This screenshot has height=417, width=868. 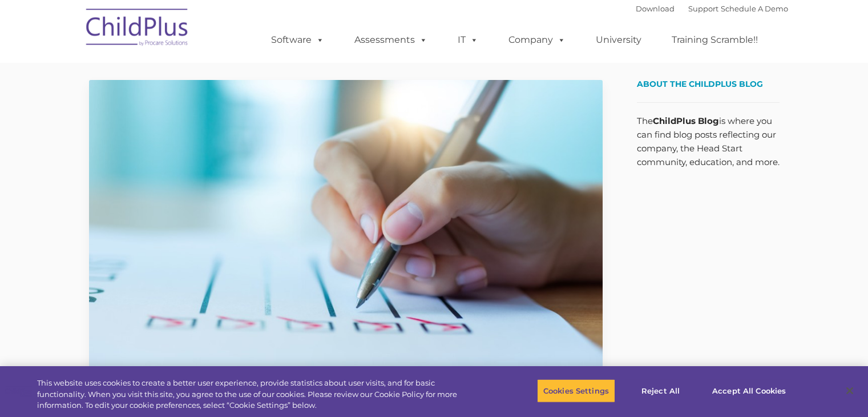 I want to click on p: The is where you can find blog posts reflecting our company, the Head Start community, education,..., so click(x=708, y=142).